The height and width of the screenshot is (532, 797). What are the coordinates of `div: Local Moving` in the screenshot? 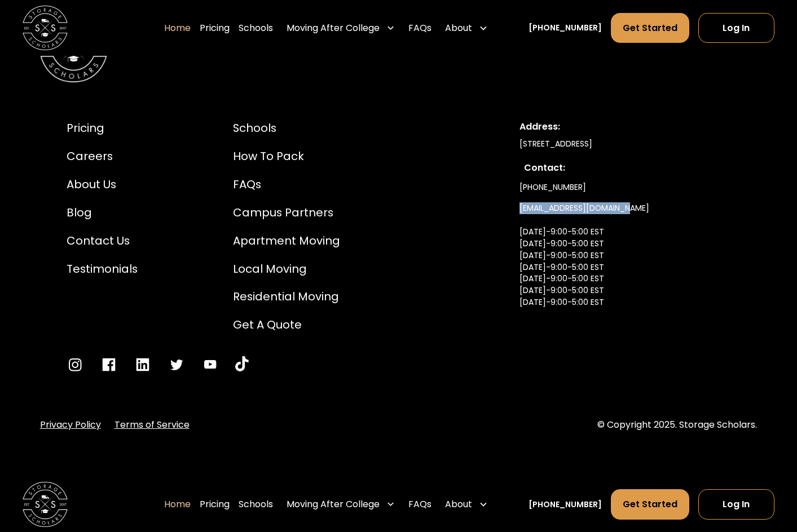 It's located at (286, 270).